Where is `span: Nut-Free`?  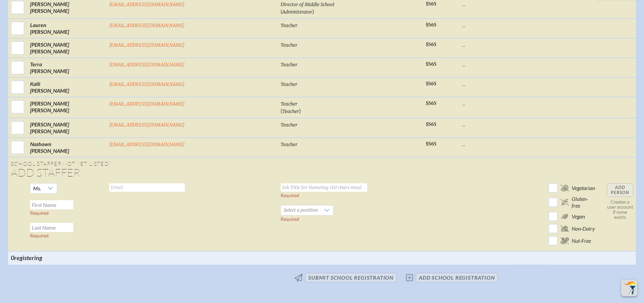
span: Nut-Free is located at coordinates (581, 241).